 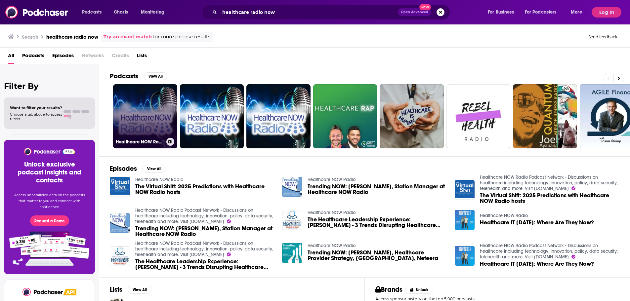 I want to click on span: Want to filter your results?, so click(x=36, y=108).